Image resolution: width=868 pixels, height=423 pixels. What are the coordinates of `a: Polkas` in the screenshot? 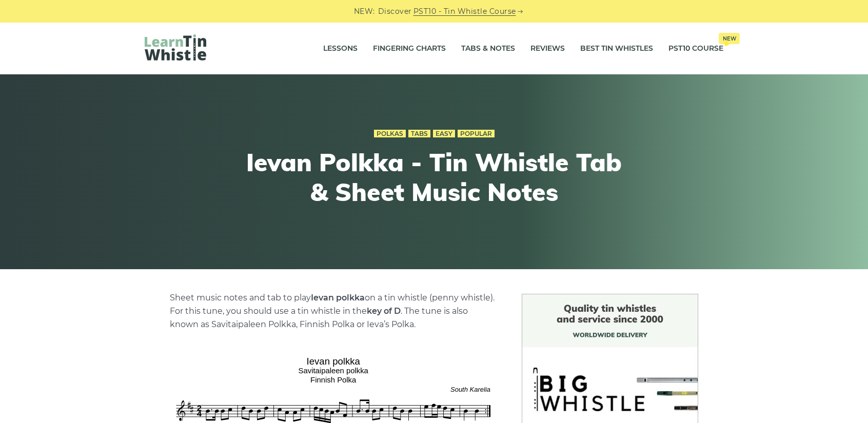 It's located at (390, 134).